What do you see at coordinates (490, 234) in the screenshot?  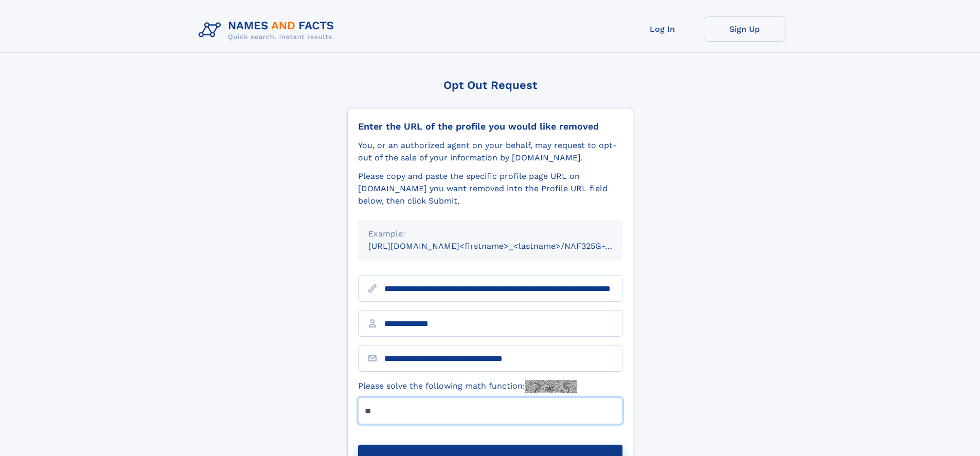 I see `div: Example:` at bounding box center [490, 234].